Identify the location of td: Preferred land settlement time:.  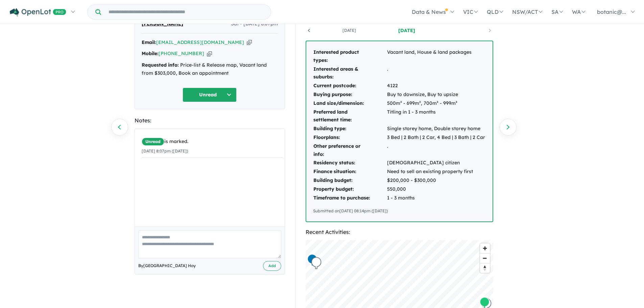
(350, 116).